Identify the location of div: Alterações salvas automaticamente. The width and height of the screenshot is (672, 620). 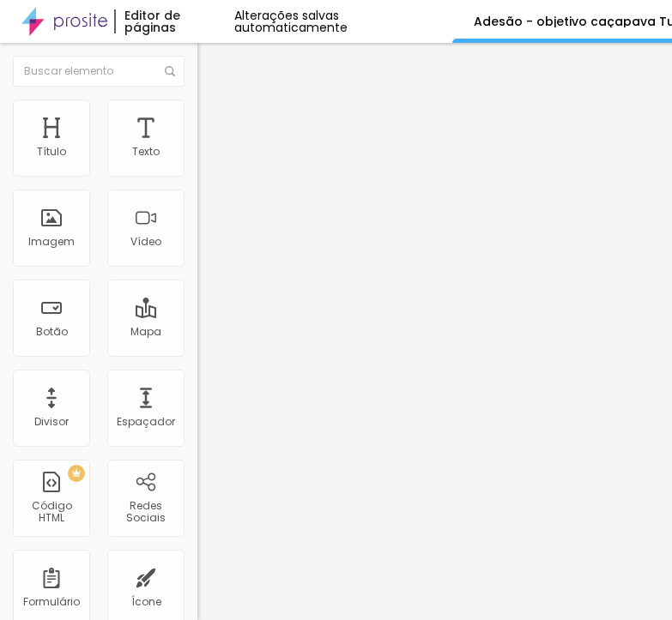
(343, 21).